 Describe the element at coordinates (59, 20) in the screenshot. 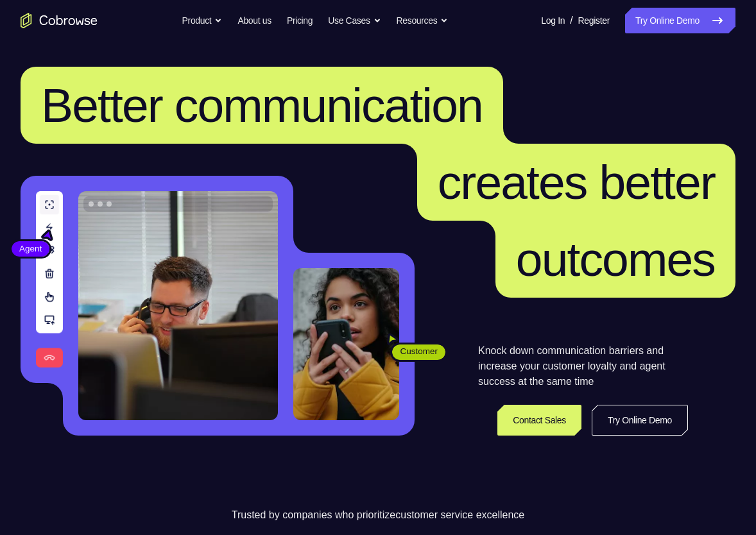

I see `a: Go to the home page` at that location.